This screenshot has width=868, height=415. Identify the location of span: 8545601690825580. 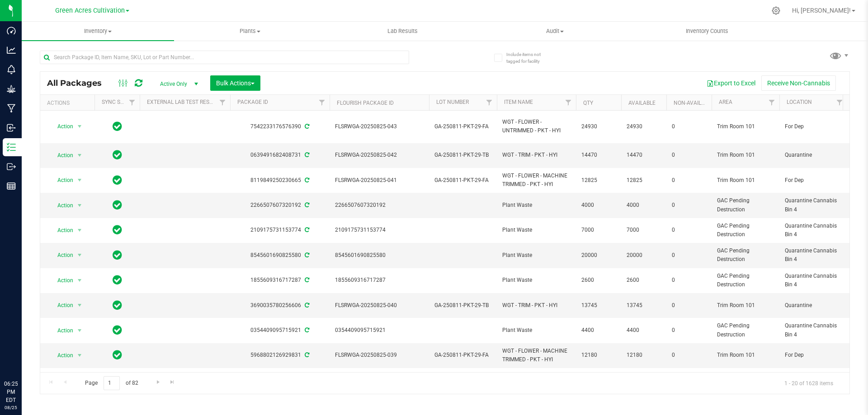
(379, 255).